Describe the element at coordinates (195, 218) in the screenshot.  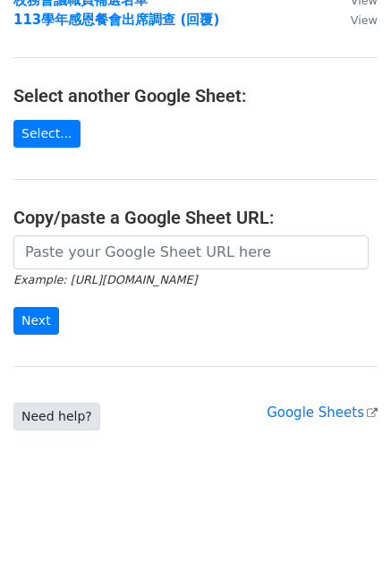
I see `h4: Copy/paste a Google Sheet URL:` at that location.